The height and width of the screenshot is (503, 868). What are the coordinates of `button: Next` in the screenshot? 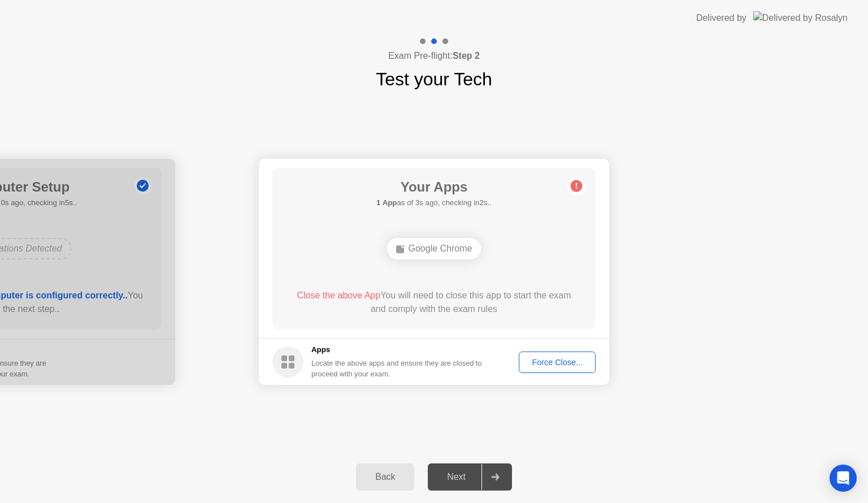 It's located at (469, 477).